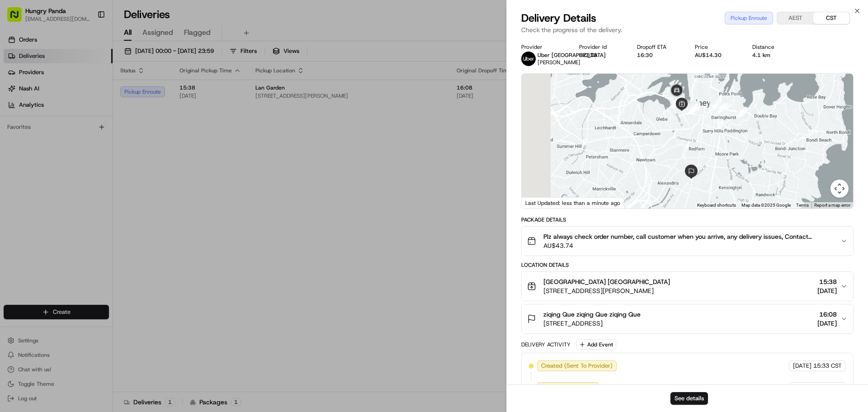 This screenshot has width=868, height=412. Describe the element at coordinates (693, 108) in the screenshot. I see `div: 10` at that location.